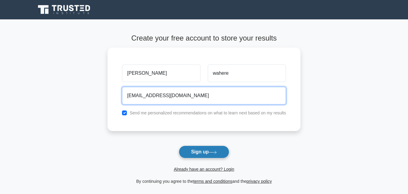 The width and height of the screenshot is (408, 194). Describe the element at coordinates (161, 73) in the screenshot. I see `input: First name` at that location.